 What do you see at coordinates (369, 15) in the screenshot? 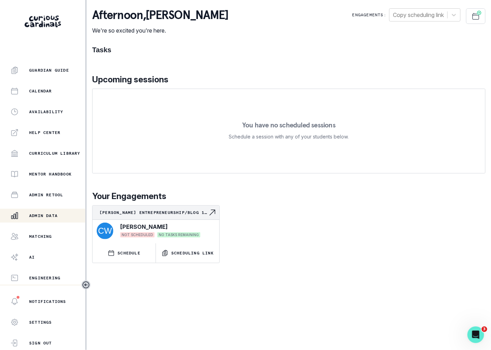
I see `p: Engagements:` at bounding box center [369, 15].